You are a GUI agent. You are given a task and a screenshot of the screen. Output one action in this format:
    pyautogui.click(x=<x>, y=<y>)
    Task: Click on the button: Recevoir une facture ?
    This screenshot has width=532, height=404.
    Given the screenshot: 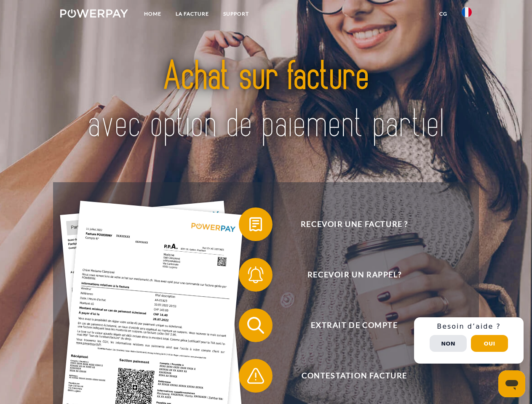 What is the action you would take?
    pyautogui.click(x=348, y=225)
    